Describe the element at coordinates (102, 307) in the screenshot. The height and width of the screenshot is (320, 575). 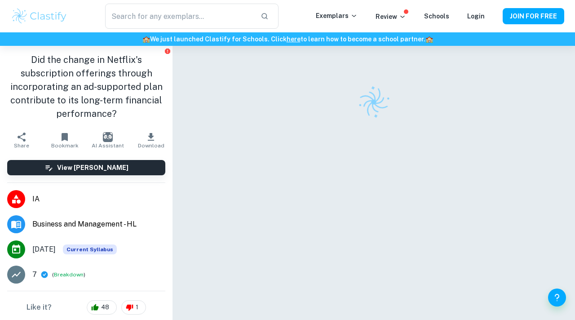
I see `div: 48` at that location.